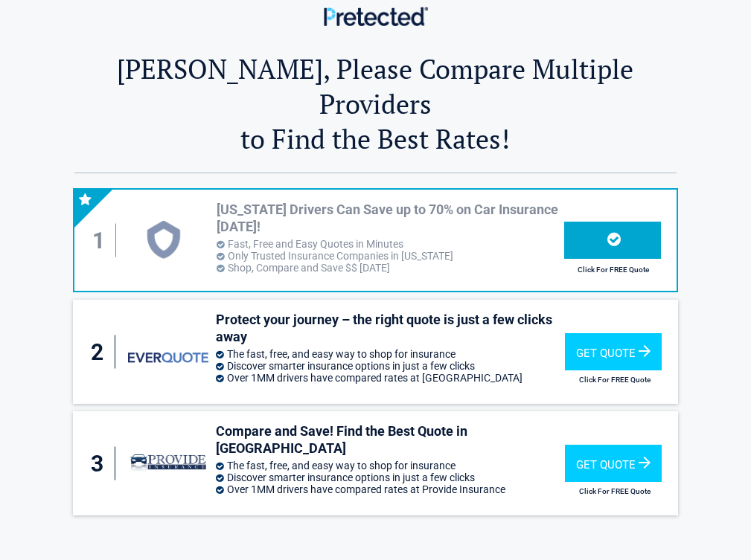 The width and height of the screenshot is (751, 560). Describe the element at coordinates (169, 240) in the screenshot. I see `img: protect's logo` at that location.